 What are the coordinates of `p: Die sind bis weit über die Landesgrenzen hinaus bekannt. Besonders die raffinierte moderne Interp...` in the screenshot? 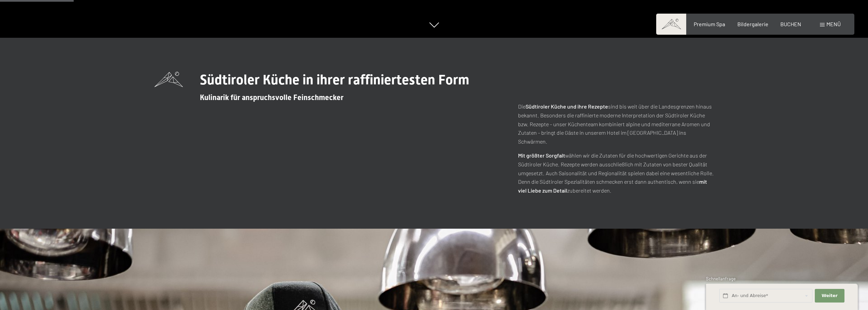 It's located at (616, 124).